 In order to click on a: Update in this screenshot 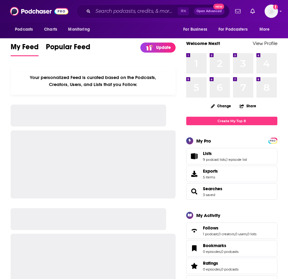, I will do `click(158, 47)`.